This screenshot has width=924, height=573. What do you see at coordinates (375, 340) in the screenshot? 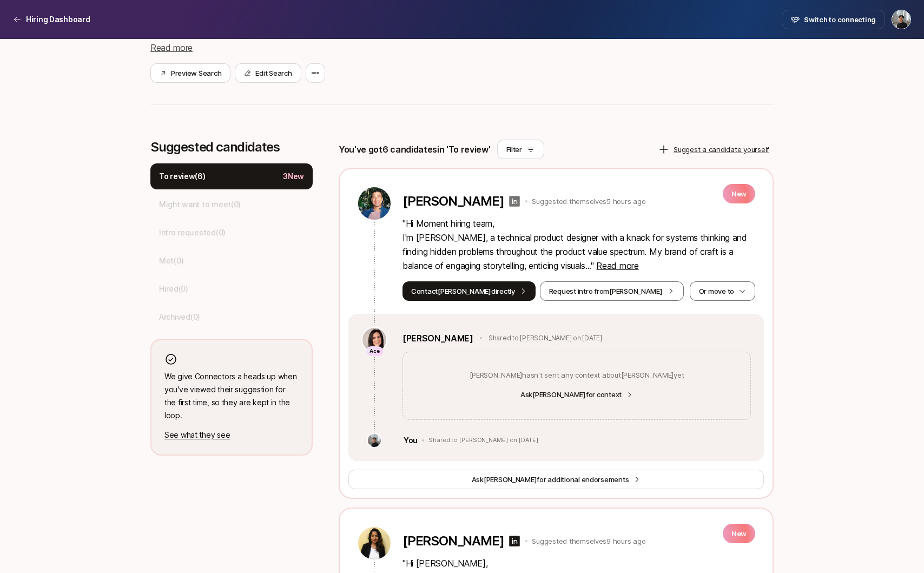
I see `img: 71d7b91d_d7cb_43b4_a7ea_a9b2f2cc6e03.jpg` at bounding box center [375, 340].